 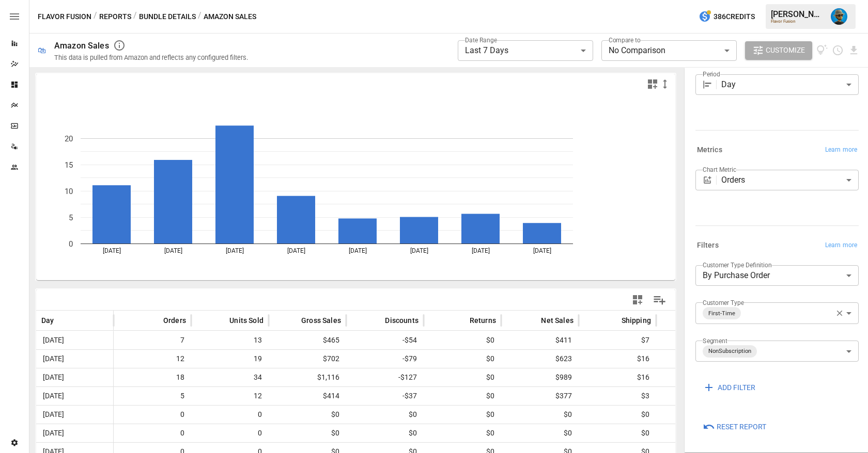 I want to click on span: $989, so click(x=540, y=377).